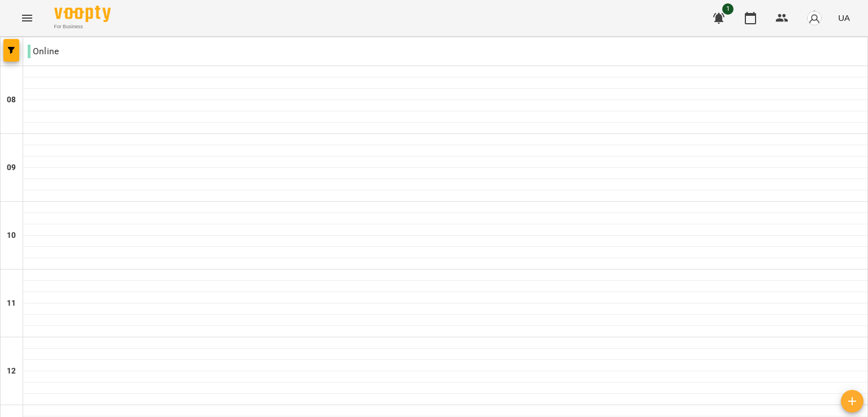 The image size is (868, 417). I want to click on span: UA, so click(844, 18).